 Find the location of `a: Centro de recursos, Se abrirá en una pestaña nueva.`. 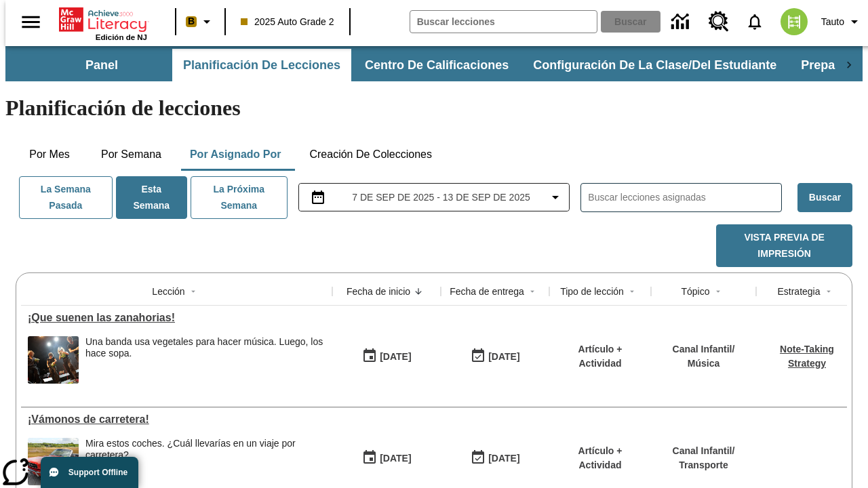

a: Centro de recursos, Se abrirá en una pestaña nueva. is located at coordinates (719, 21).